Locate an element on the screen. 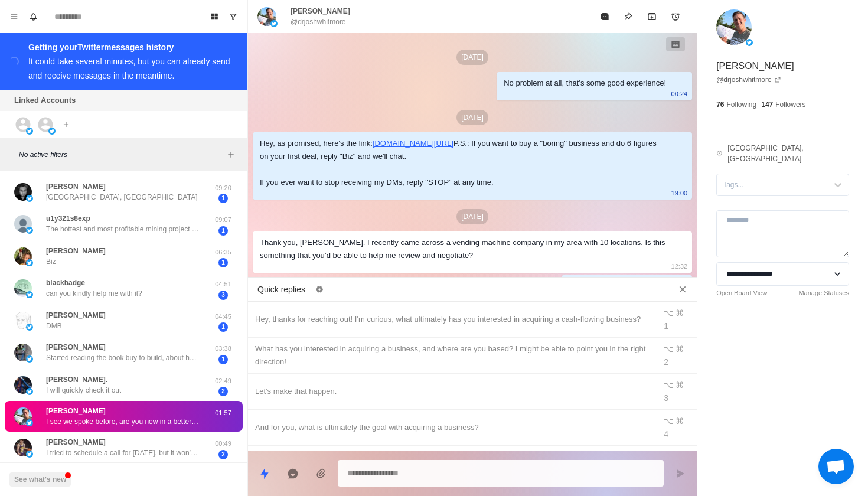  button: Add reminder is located at coordinates (675, 16).